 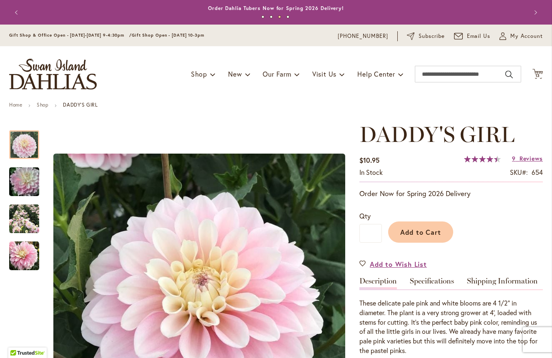 What do you see at coordinates (277, 74) in the screenshot?
I see `span: Our Farm` at bounding box center [277, 74].